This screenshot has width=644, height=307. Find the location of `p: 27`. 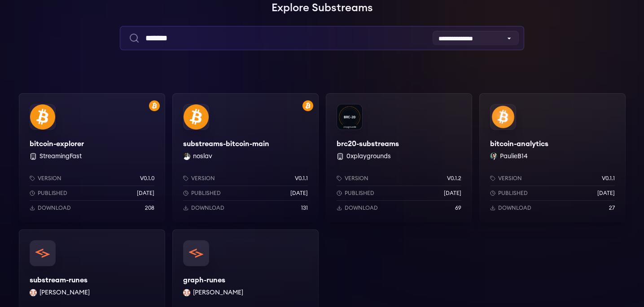

p: 27 is located at coordinates (612, 208).